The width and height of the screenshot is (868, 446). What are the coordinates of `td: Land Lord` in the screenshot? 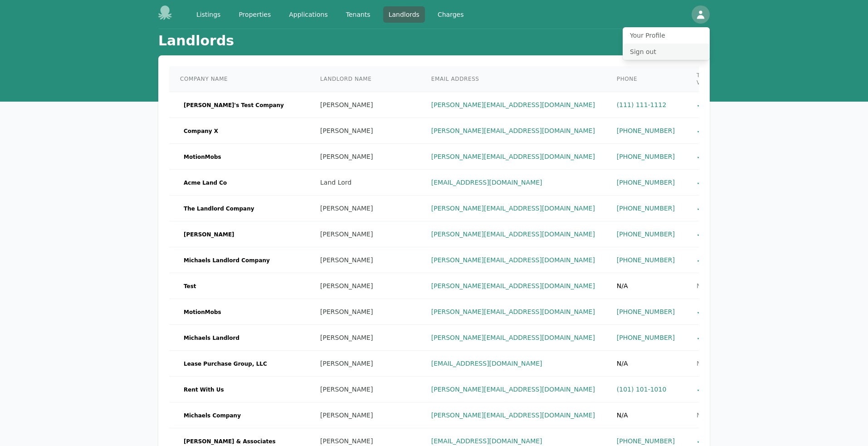 It's located at (365, 182).